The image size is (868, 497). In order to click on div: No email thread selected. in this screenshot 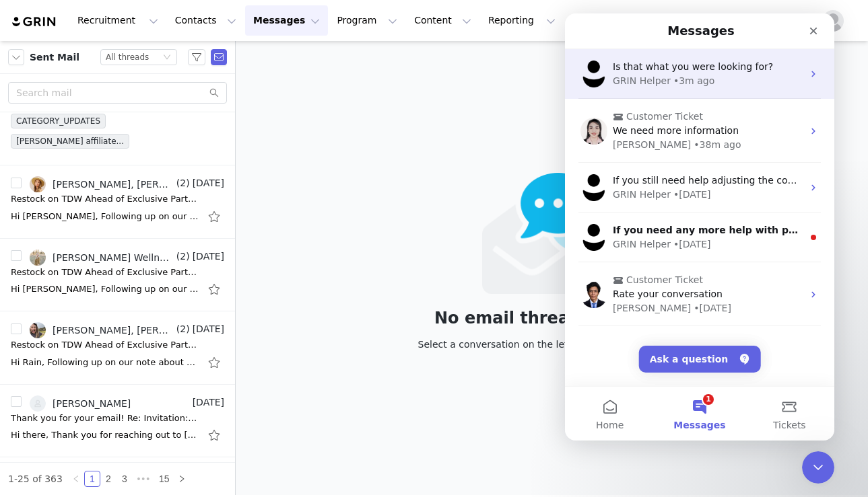, I will do `click(553, 318)`.